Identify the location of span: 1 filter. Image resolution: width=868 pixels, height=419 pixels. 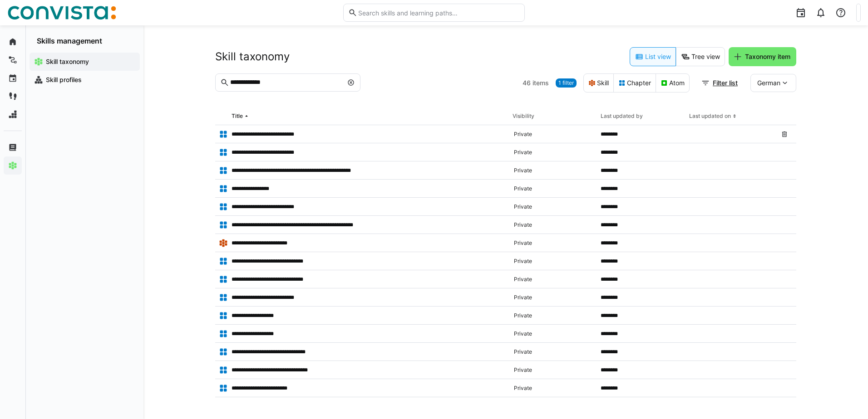
(566, 83).